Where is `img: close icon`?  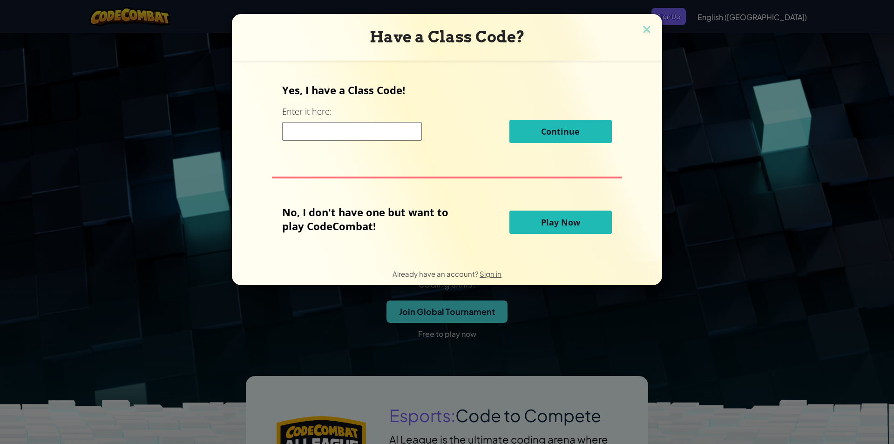
img: close icon is located at coordinates (647, 30).